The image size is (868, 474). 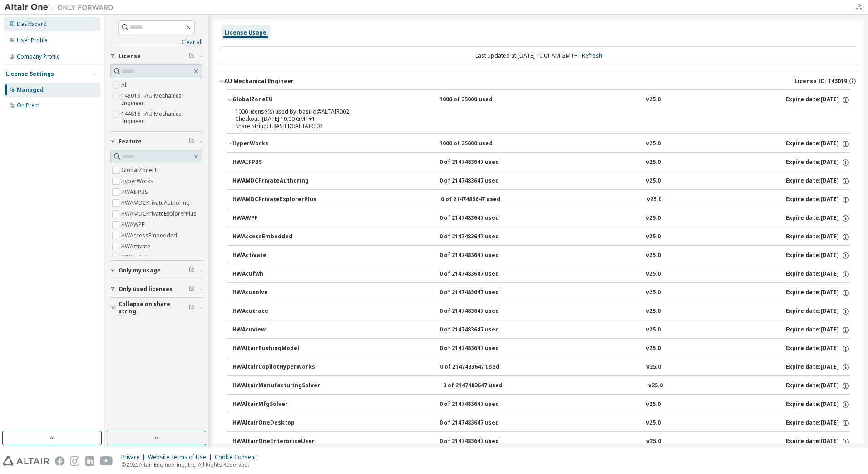 I want to click on label: GlobalZoneEU, so click(x=141, y=170).